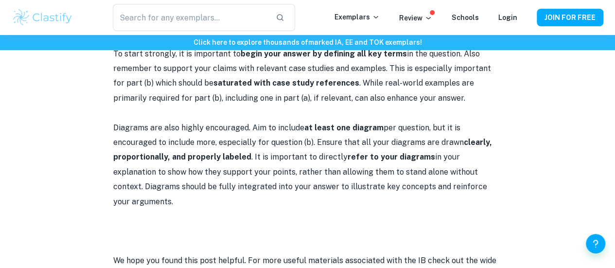 This screenshot has width=615, height=268. I want to click on strong: refer to your diagrams, so click(392, 157).